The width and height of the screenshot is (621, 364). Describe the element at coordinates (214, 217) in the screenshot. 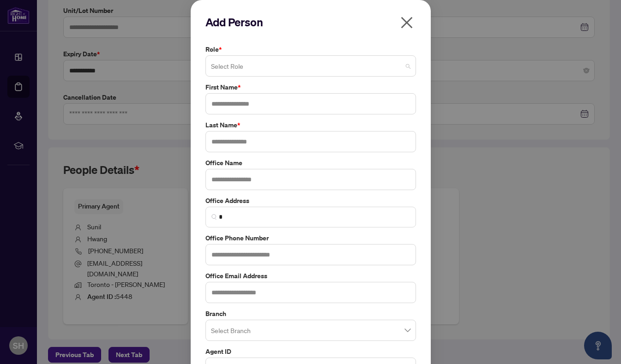

I see `img: search_icon` at that location.